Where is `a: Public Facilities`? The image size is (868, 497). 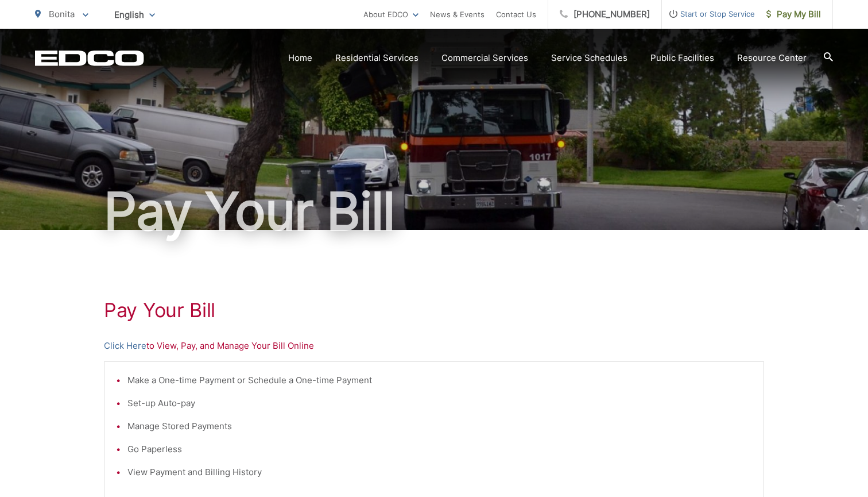
a: Public Facilities is located at coordinates (682, 58).